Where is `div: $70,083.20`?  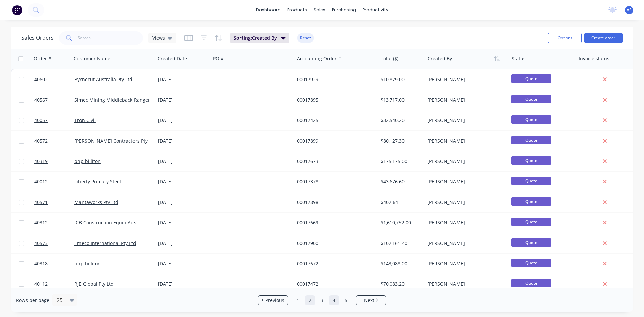 div: $70,083.20 is located at coordinates (401, 285).